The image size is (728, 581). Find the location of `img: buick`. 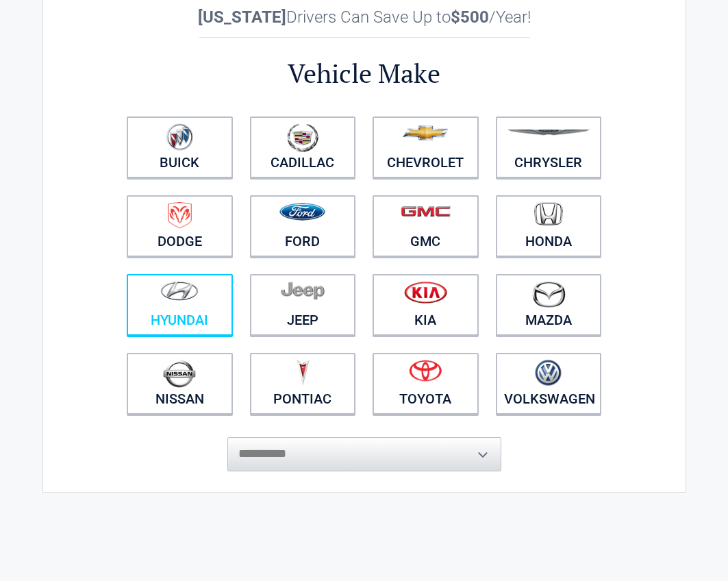

img: buick is located at coordinates (179, 137).